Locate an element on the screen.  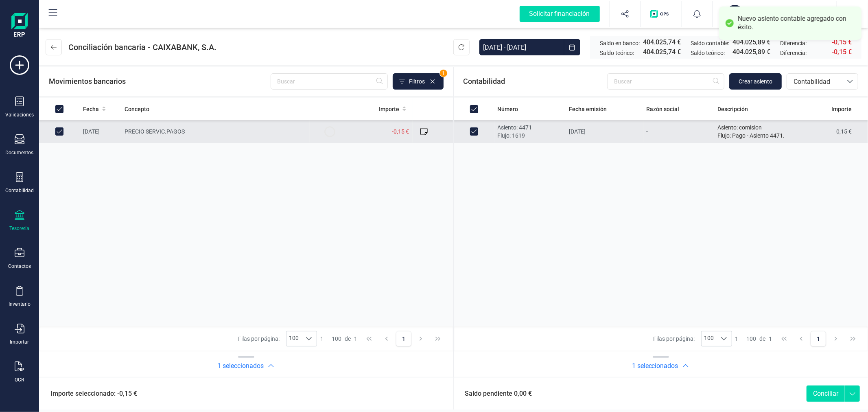
span: Filtros is located at coordinates (417, 82).